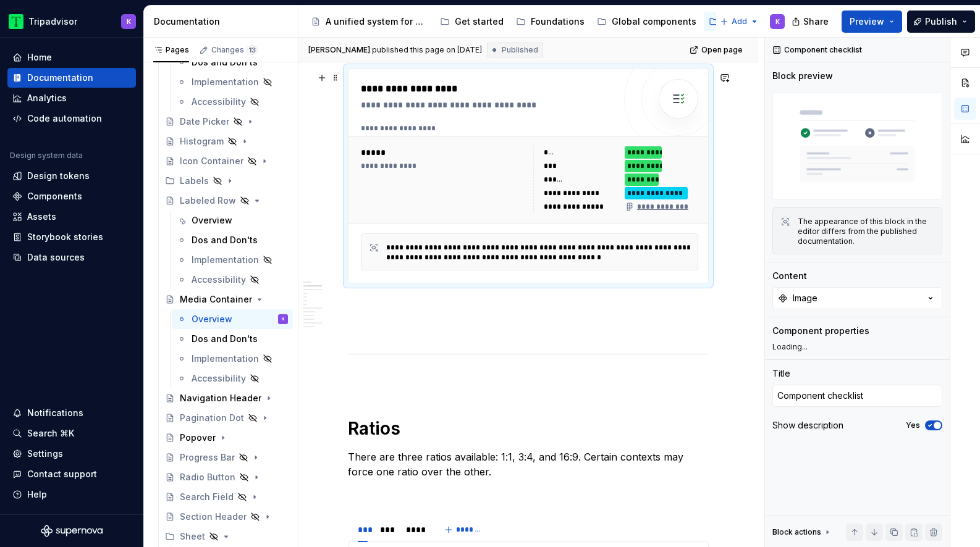 This screenshot has height=547, width=980. What do you see at coordinates (72, 454) in the screenshot?
I see `a: Settings` at bounding box center [72, 454].